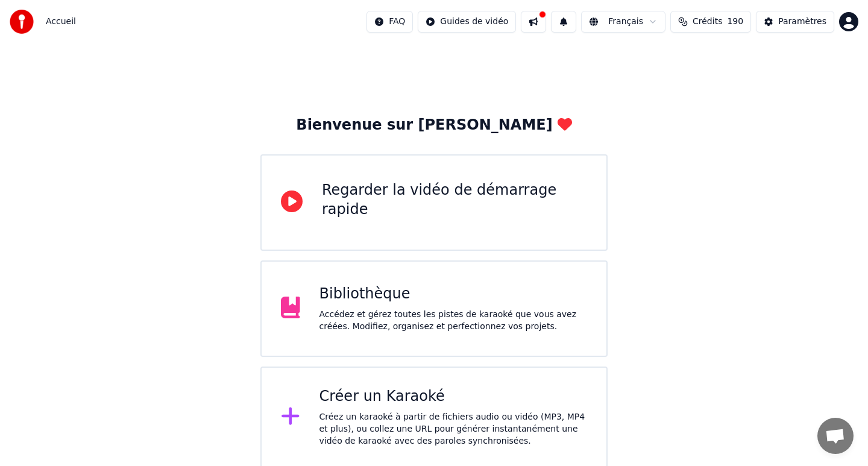 This screenshot has width=868, height=466. What do you see at coordinates (795, 22) in the screenshot?
I see `button: Paramètres` at bounding box center [795, 22].